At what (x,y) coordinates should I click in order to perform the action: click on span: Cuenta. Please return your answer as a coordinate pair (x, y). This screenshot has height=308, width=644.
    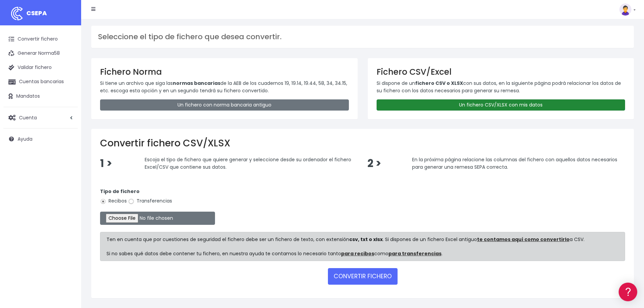
    Looking at the image, I should click on (28, 117).